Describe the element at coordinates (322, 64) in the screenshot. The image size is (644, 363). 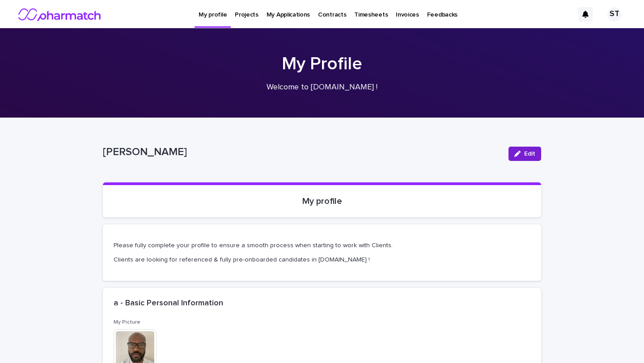
I see `h1: My Profile` at that location.